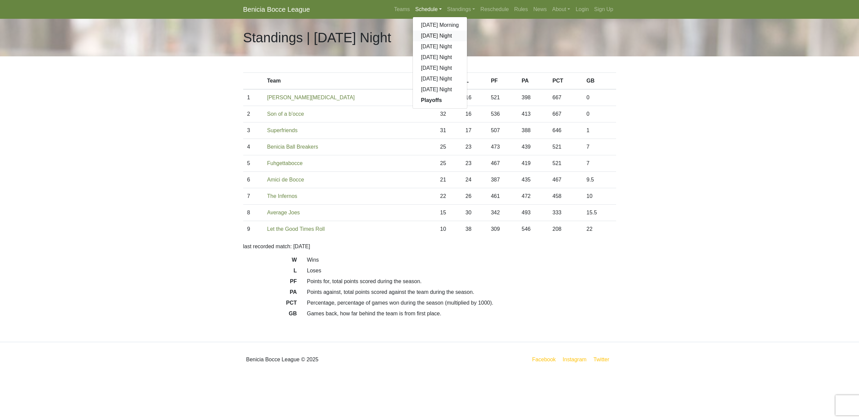  Describe the element at coordinates (561, 9) in the screenshot. I see `a: About` at that location.